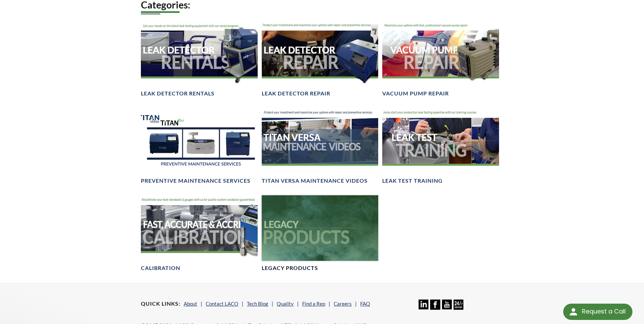  Describe the element at coordinates (320, 233) in the screenshot. I see `a: Legacy Products headerLegacy Products` at that location.